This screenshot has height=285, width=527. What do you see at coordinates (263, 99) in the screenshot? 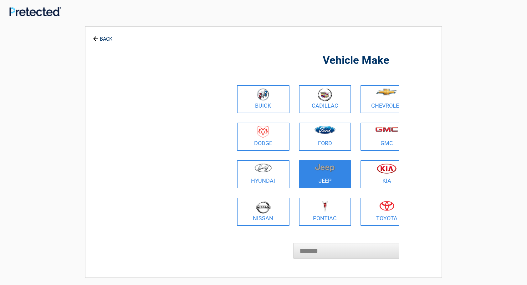
I see `a: Buick` at bounding box center [263, 99].